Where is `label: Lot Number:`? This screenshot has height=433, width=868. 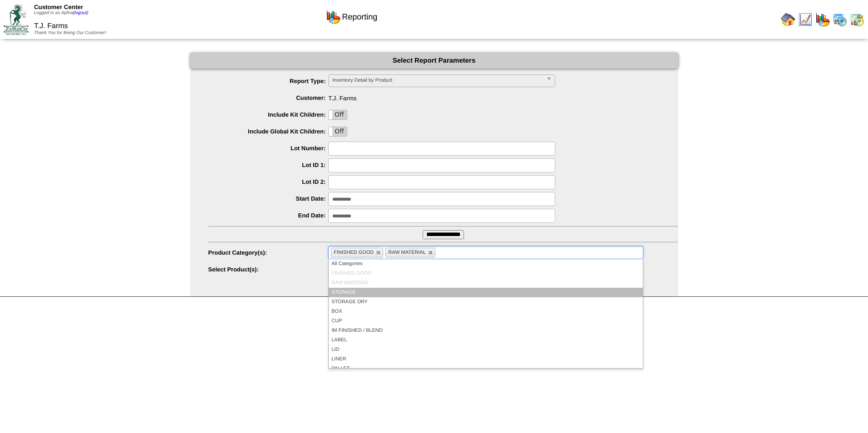 label: Lot Number: is located at coordinates (268, 148).